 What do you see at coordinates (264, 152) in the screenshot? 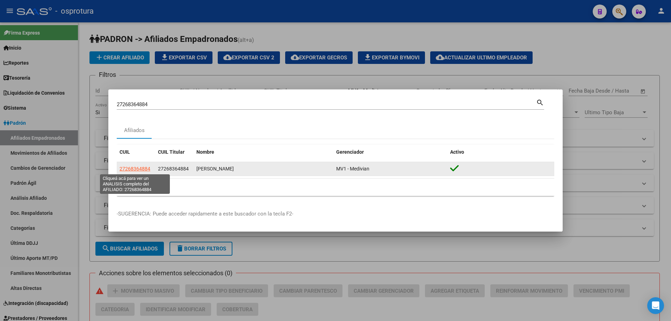
I see `datatable-header-cell: Nombre` at bounding box center [264, 152].